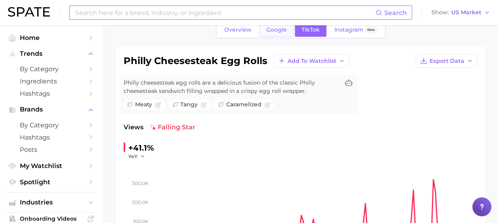 The width and height of the screenshot is (498, 223). I want to click on a: Overview, so click(237, 30).